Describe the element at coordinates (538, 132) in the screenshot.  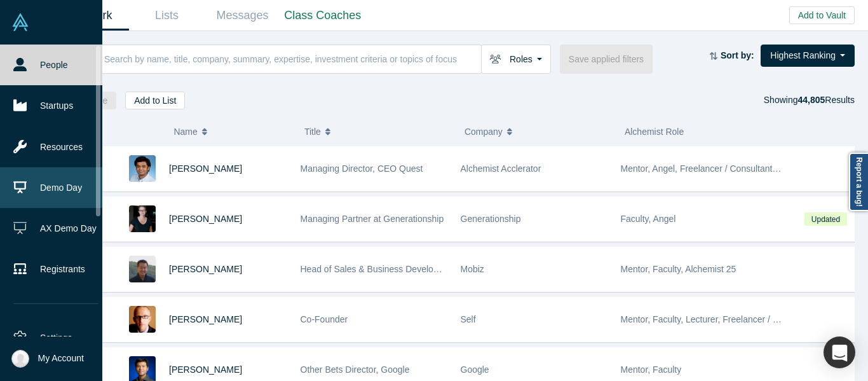
I see `button: Company` at that location.